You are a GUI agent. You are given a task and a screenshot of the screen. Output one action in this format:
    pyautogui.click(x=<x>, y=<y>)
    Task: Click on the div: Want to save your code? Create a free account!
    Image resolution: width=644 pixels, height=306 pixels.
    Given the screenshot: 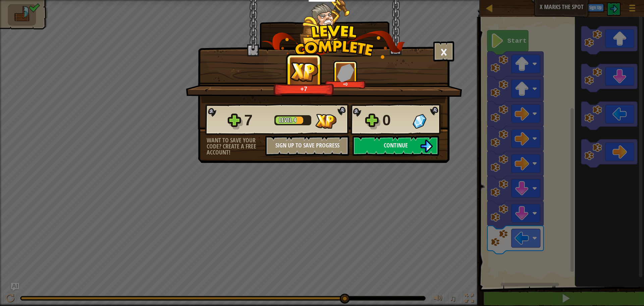 What is the action you would take?
    pyautogui.click(x=236, y=147)
    